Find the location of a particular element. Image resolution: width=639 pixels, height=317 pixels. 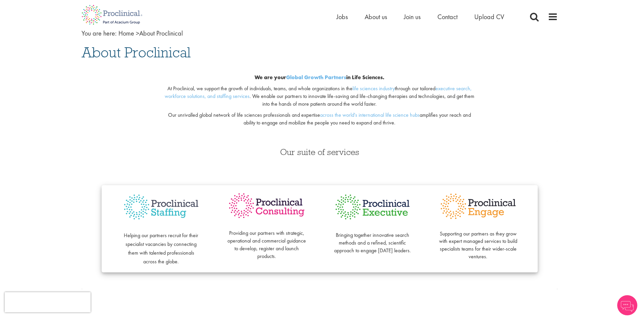

a: breadcrumb link to Home is located at coordinates (126, 33).